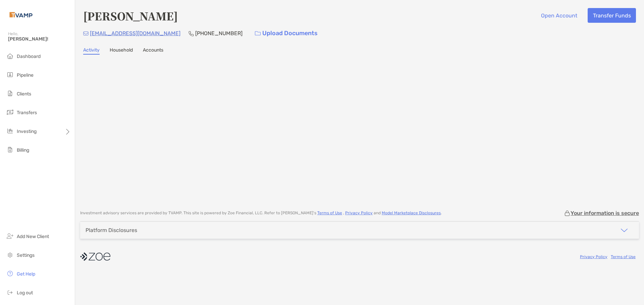 This screenshot has height=305, width=644. Describe the element at coordinates (10, 112) in the screenshot. I see `img: transfers icon` at that location.